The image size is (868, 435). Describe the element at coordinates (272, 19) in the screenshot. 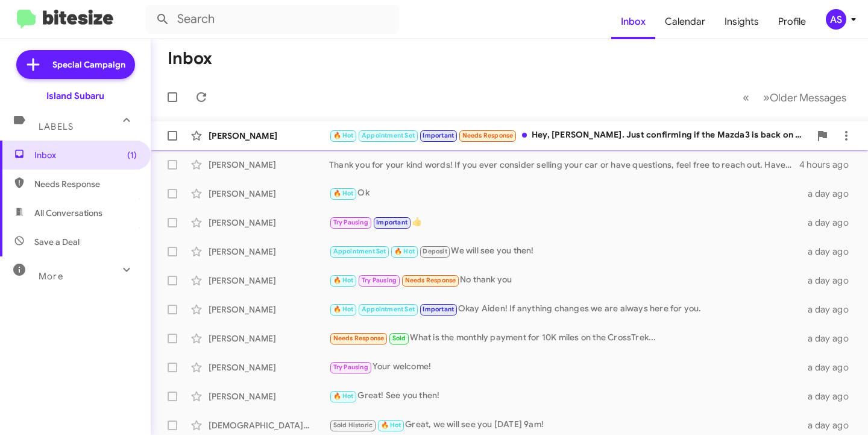

I see `input: Search` at that location.